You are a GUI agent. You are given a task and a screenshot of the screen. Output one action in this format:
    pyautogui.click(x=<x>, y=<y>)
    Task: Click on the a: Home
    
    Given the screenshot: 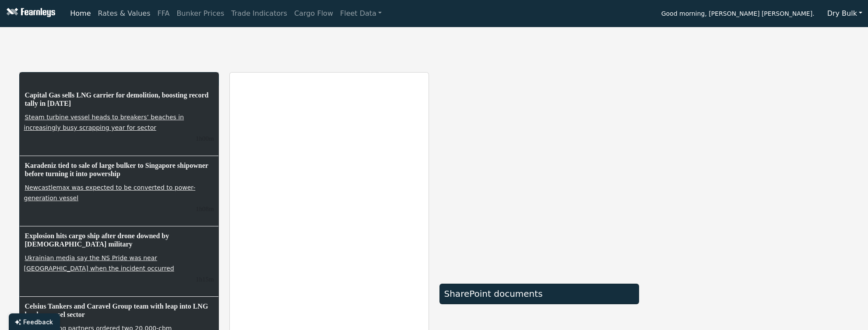 What is the action you would take?
    pyautogui.click(x=80, y=14)
    